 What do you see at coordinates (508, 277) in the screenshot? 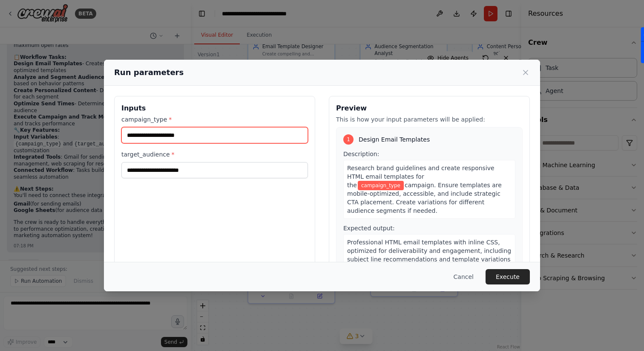
I see `button: Execute` at bounding box center [508, 277].